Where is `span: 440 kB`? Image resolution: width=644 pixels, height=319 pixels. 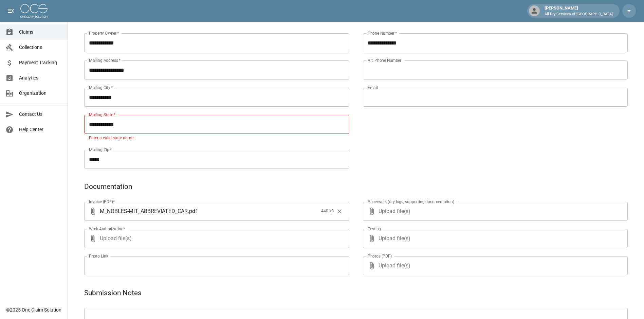 span: 440 kB is located at coordinates (327, 211).